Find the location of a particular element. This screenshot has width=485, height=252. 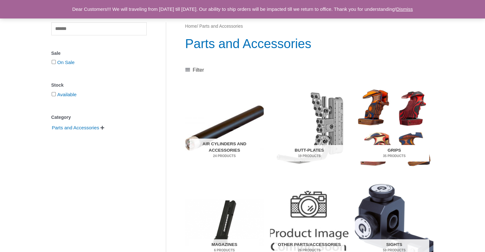

a: Home is located at coordinates (191, 26).